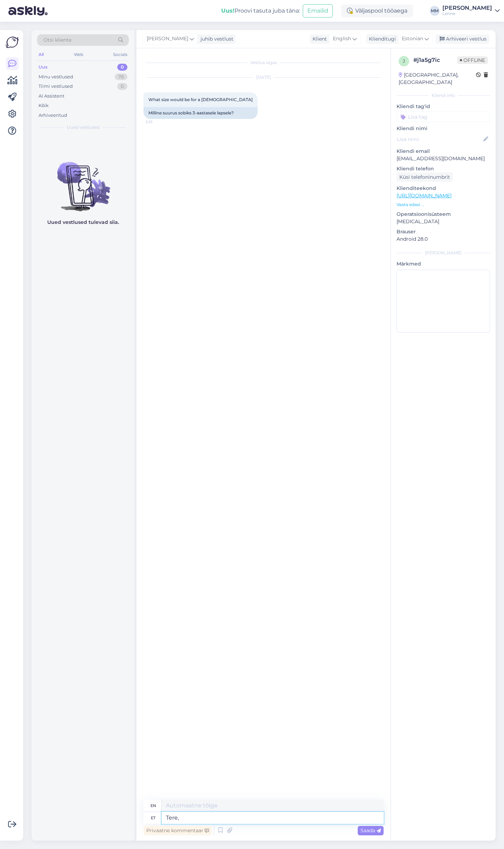  Describe the element at coordinates (201, 113) in the screenshot. I see `div: Milline suurus sobiks 3-aastasele lapsele?` at that location.